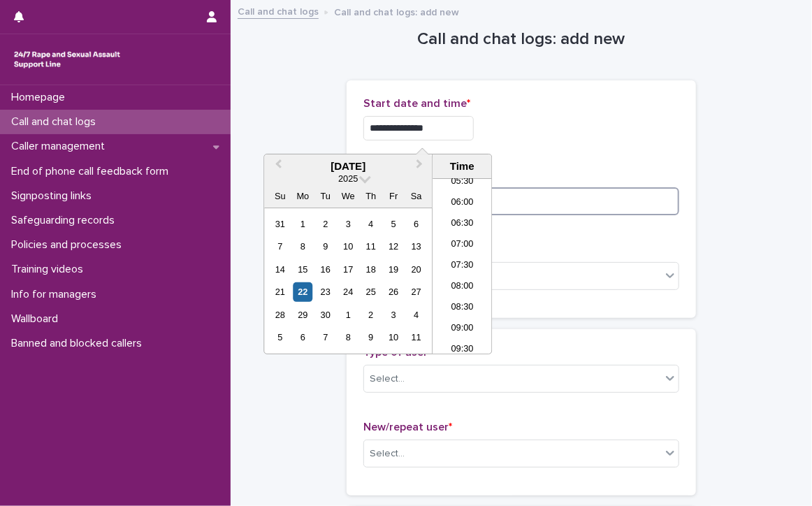 This screenshot has width=812, height=506. Describe the element at coordinates (348, 178) in the screenshot. I see `span: 2025` at that location.